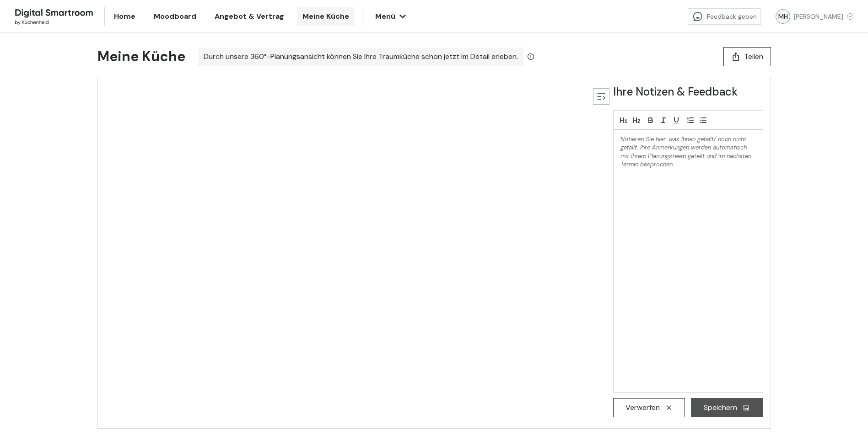 This screenshot has height=436, width=868. What do you see at coordinates (753, 56) in the screenshot?
I see `span: Teilen` at bounding box center [753, 56].